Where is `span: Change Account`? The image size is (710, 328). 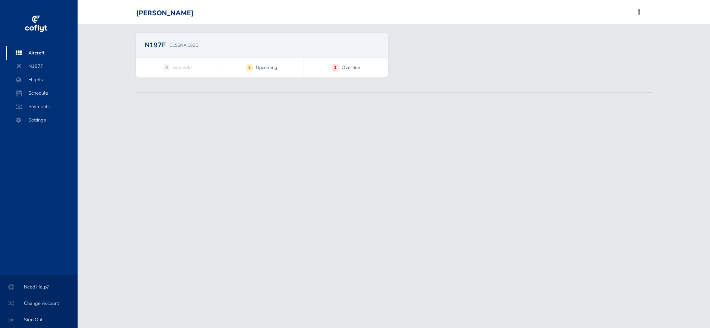 span: Change Account is located at coordinates (39, 304).